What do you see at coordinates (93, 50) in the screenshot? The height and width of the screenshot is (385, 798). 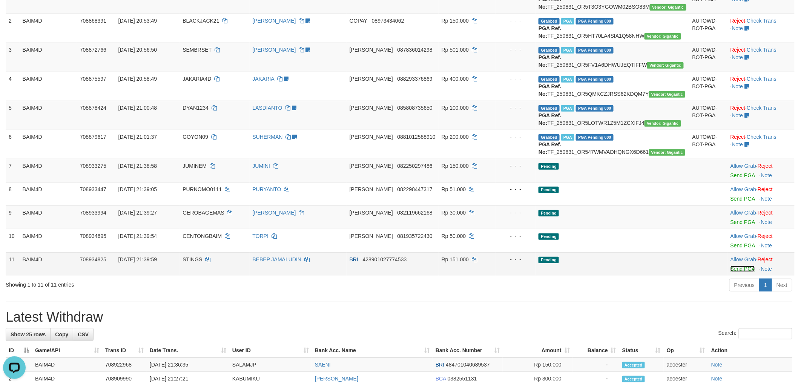 I see `span: 708872766` at bounding box center [93, 50].